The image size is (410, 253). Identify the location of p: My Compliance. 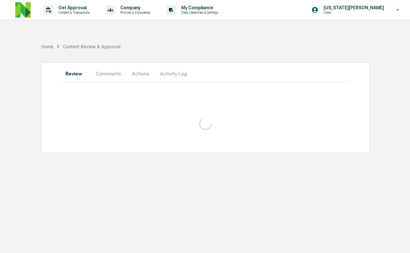
(199, 8).